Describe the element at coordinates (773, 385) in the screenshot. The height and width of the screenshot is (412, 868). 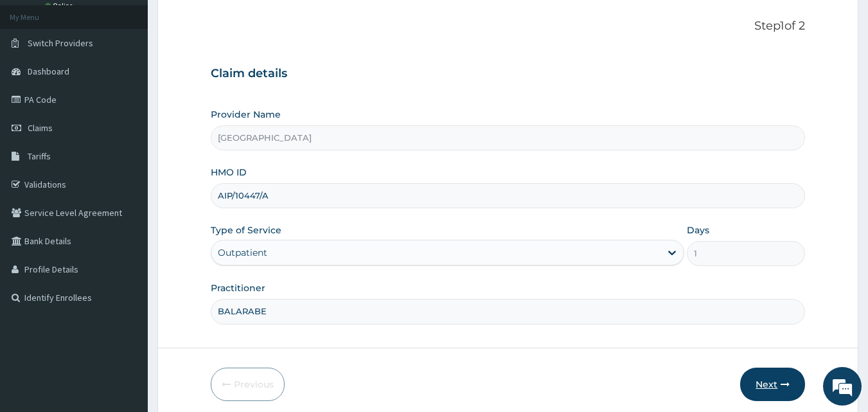
I see `button: Next` at that location.